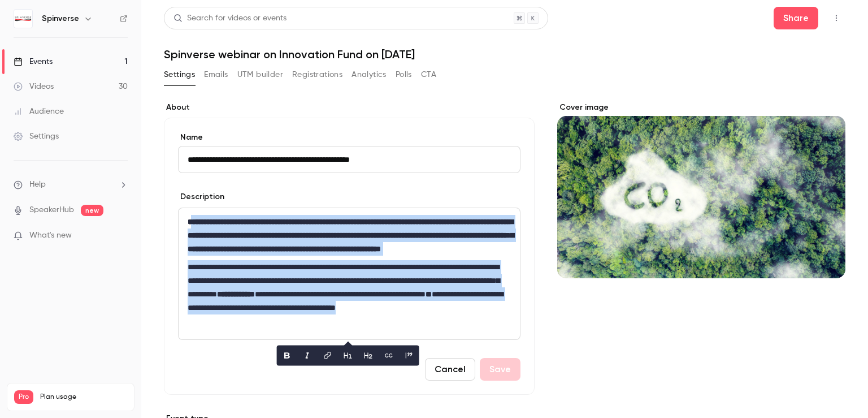 The height and width of the screenshot is (418, 868). I want to click on section: description, so click(349, 274).